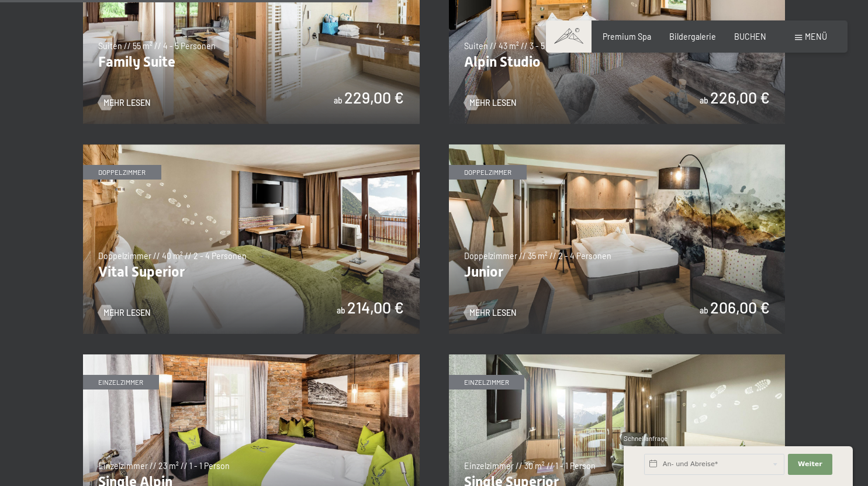 The image size is (868, 486). What do you see at coordinates (693, 36) in the screenshot?
I see `a: Bildergalerie` at bounding box center [693, 36].